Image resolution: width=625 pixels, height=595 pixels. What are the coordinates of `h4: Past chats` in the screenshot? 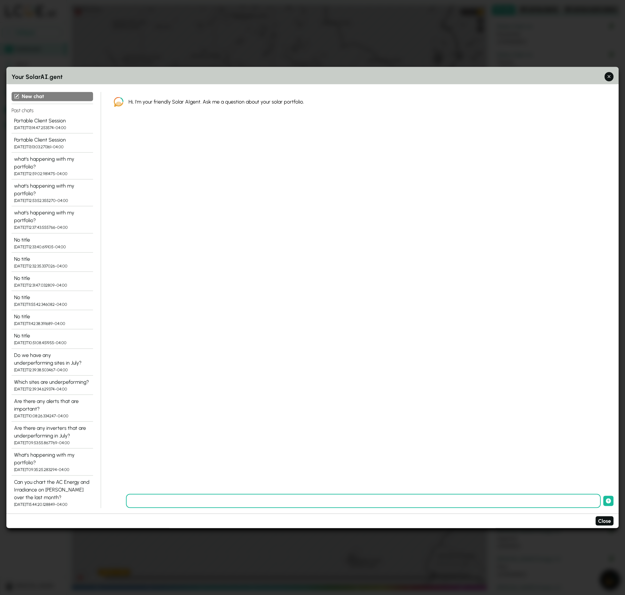 It's located at (52, 109).